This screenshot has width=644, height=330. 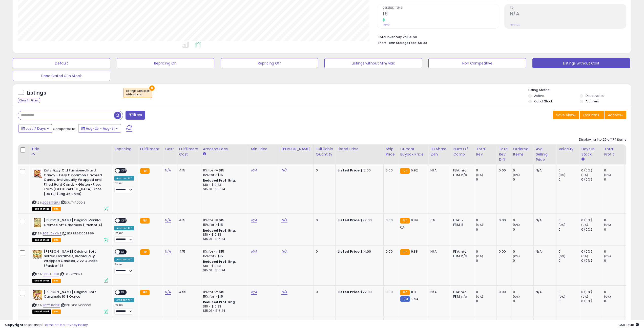 I want to click on label: Deactivated, so click(x=594, y=96).